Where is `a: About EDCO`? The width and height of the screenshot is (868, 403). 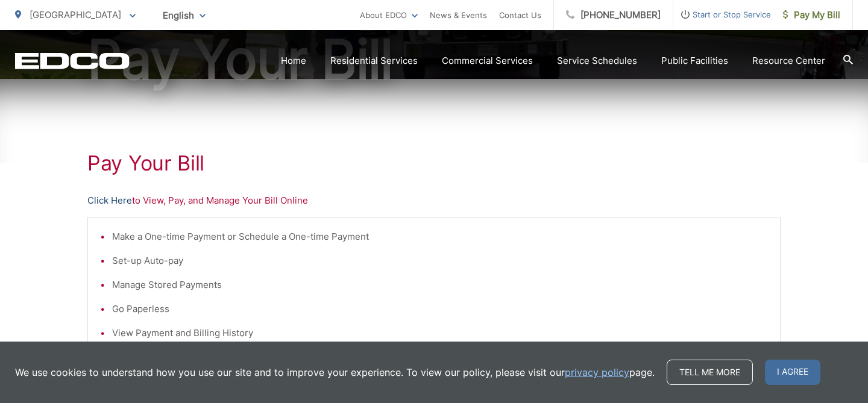
a: About EDCO is located at coordinates (389, 16).